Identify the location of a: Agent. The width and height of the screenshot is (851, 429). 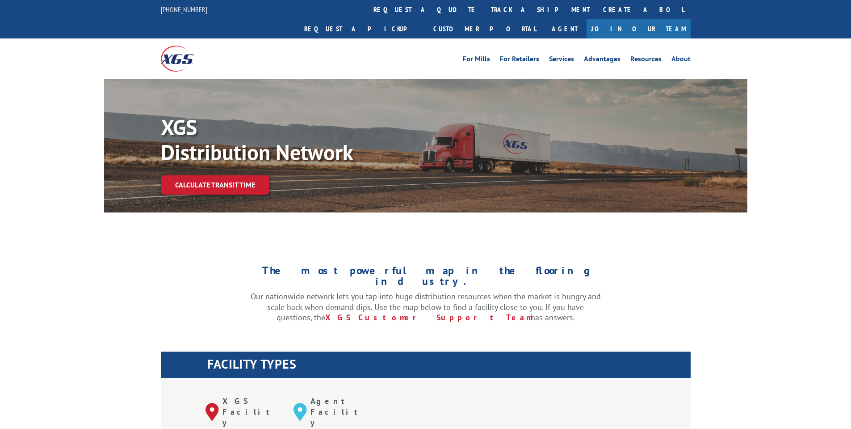
(565, 29).